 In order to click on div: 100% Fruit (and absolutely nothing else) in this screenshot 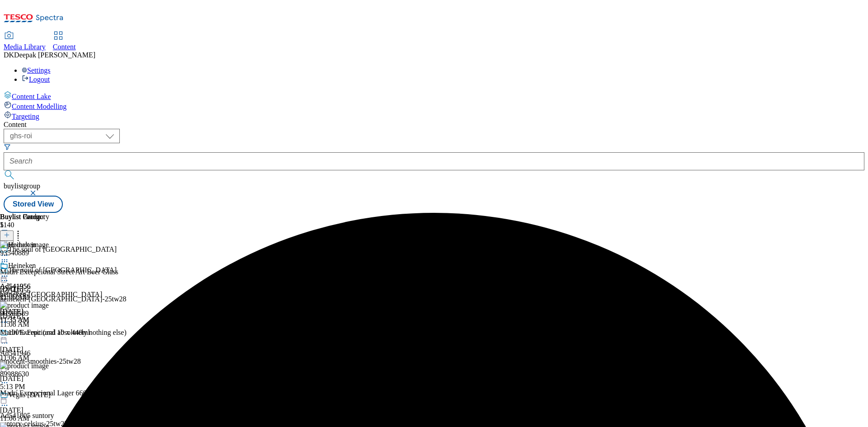, I will do `click(67, 332)`.